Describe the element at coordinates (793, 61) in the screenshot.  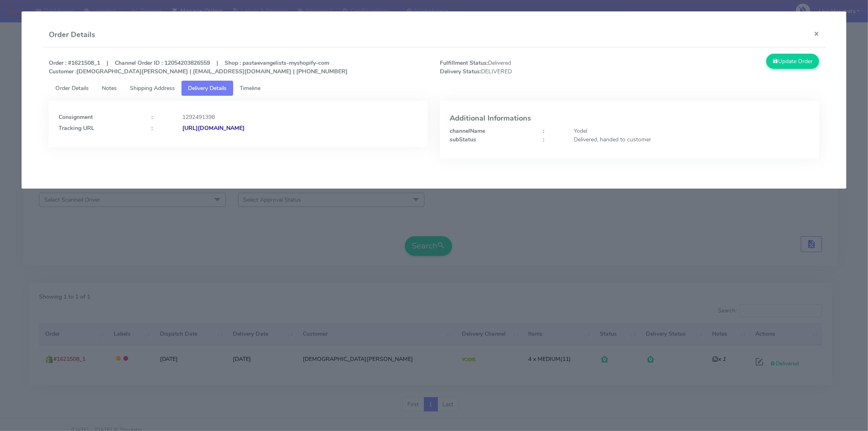
I see `button: Update Order` at that location.